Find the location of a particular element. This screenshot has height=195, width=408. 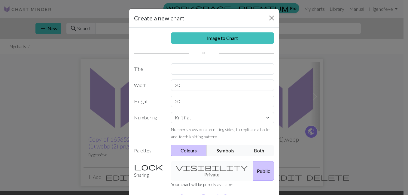

label: Height is located at coordinates (149, 102).